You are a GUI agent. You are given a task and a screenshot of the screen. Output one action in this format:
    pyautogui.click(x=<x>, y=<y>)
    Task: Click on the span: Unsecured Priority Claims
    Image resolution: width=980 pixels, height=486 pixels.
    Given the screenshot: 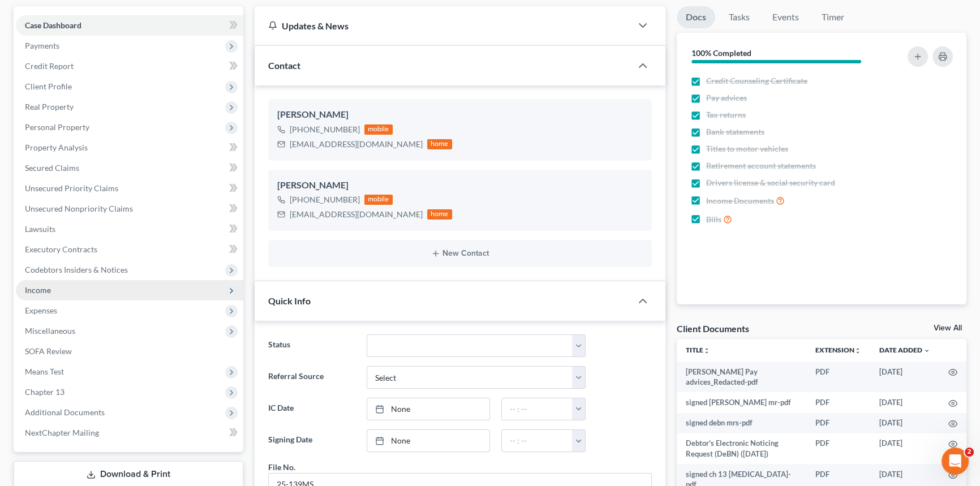 What is the action you would take?
    pyautogui.click(x=71, y=188)
    